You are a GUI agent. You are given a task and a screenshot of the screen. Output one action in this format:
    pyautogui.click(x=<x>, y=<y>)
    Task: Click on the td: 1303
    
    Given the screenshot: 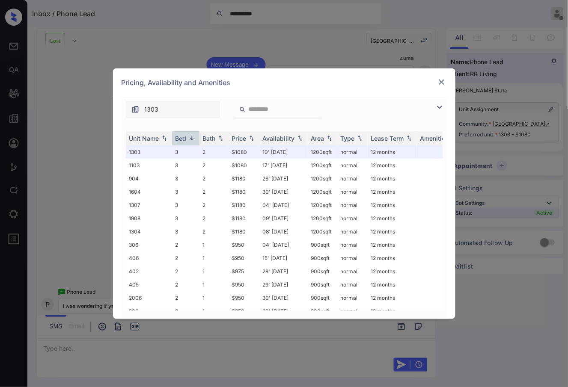 What is the action you would take?
    pyautogui.click(x=149, y=152)
    